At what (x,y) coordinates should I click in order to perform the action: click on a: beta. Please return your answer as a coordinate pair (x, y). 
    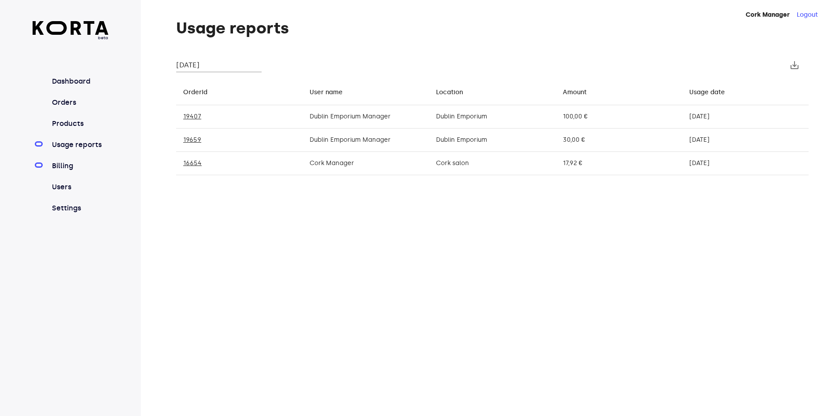
    Looking at the image, I should click on (70, 31).